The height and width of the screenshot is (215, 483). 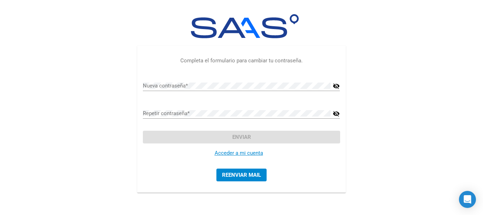 I want to click on p: Completa el formulario para cambiar tu contraseña., so click(x=241, y=60).